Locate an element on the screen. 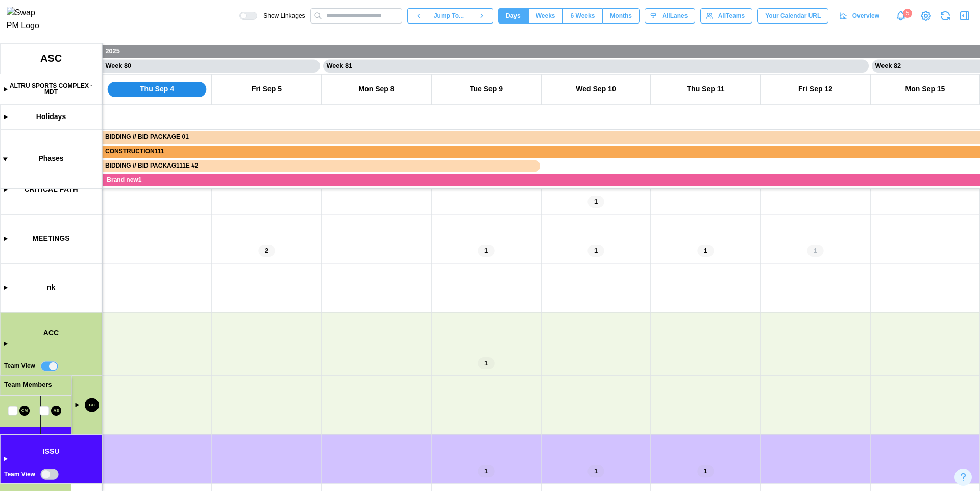 Image resolution: width=980 pixels, height=491 pixels. span: Jump To... is located at coordinates (449, 16).